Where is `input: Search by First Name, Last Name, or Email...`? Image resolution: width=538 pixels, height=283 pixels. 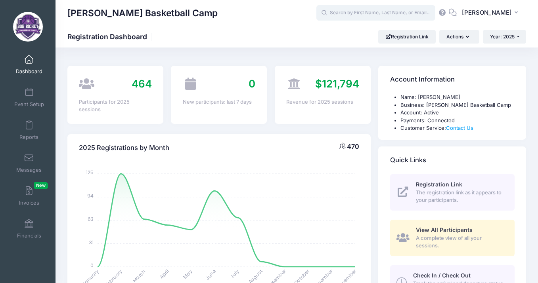
input: Search by First Name, Last Name, or Email... is located at coordinates (376, 13).